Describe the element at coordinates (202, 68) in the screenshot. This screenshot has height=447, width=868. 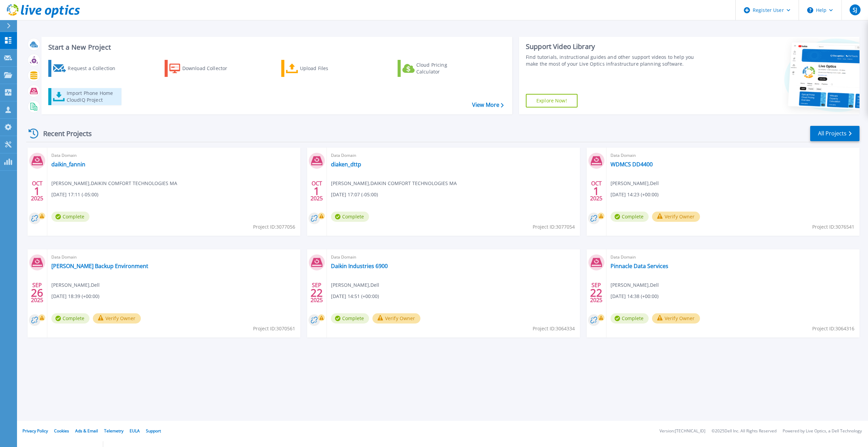
I see `a: Download Collector` at that location.